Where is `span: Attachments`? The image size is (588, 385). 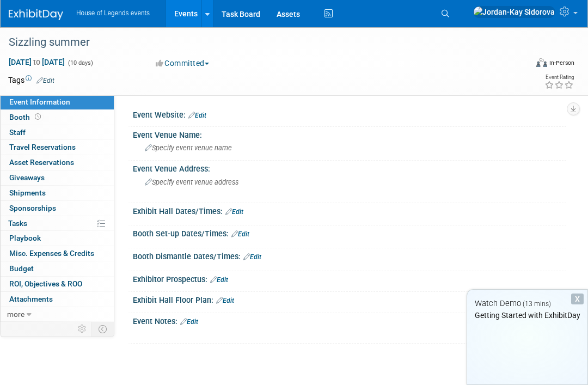 span: Attachments is located at coordinates (31, 299).